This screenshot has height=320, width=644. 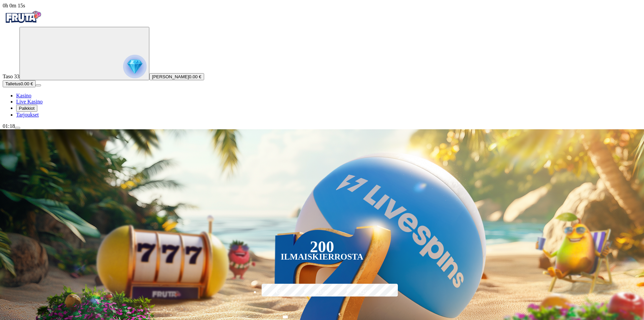 What do you see at coordinates (27, 108) in the screenshot?
I see `span: Palkkiot` at bounding box center [27, 108].